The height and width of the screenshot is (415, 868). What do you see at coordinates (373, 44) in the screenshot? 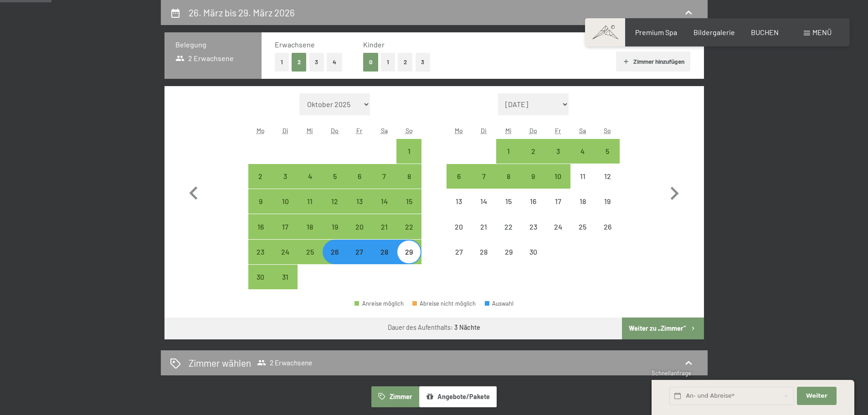
I see `span: Kinder` at bounding box center [373, 44].